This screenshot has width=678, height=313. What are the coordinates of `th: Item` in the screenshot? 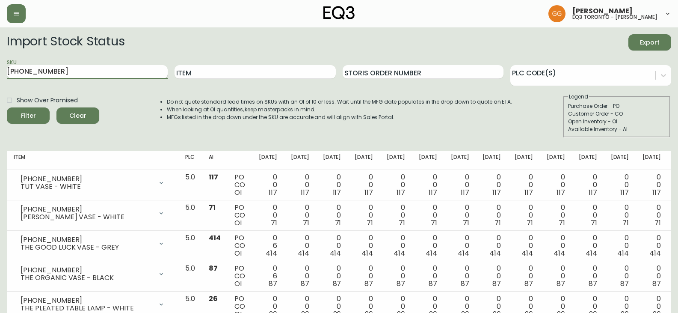 It's located at (92, 160).